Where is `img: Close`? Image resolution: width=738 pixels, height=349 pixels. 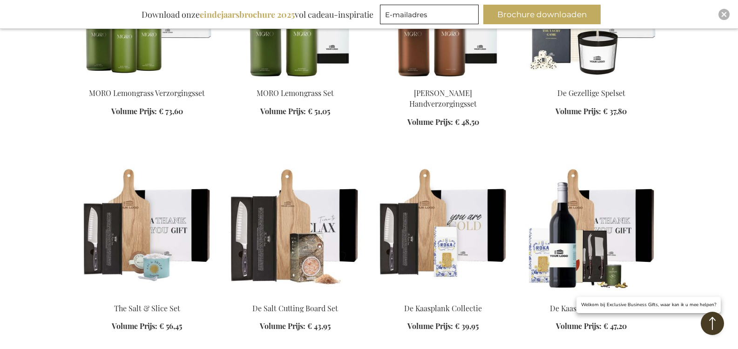
img: Close is located at coordinates (724, 14).